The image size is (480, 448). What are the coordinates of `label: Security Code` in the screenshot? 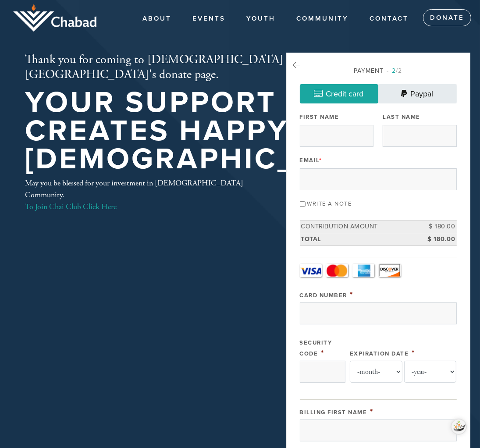 It's located at (316, 348).